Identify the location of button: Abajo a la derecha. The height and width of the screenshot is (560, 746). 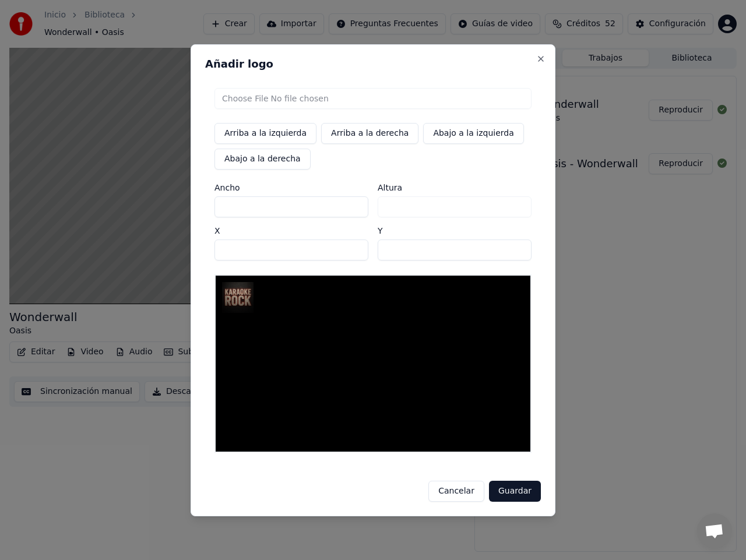
(262, 159).